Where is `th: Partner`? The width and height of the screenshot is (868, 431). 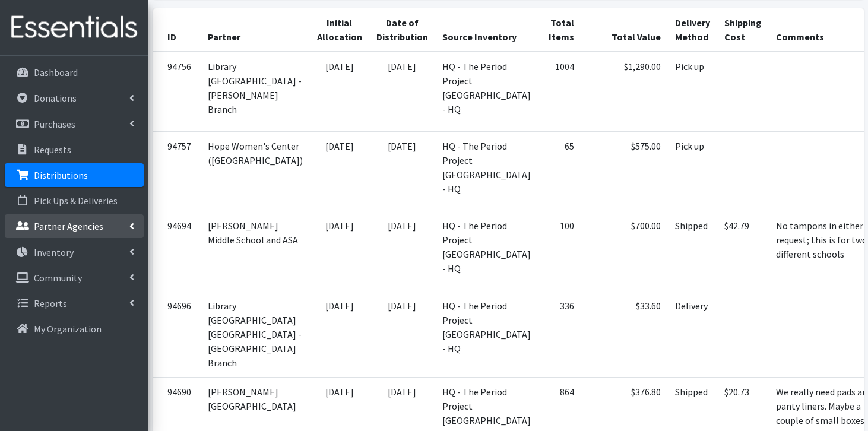
th: Partner is located at coordinates (256, 30).